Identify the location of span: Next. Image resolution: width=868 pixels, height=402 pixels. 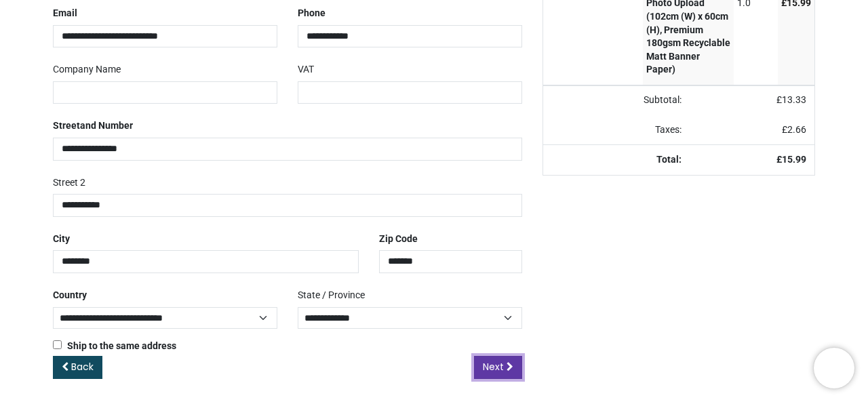
(493, 367).